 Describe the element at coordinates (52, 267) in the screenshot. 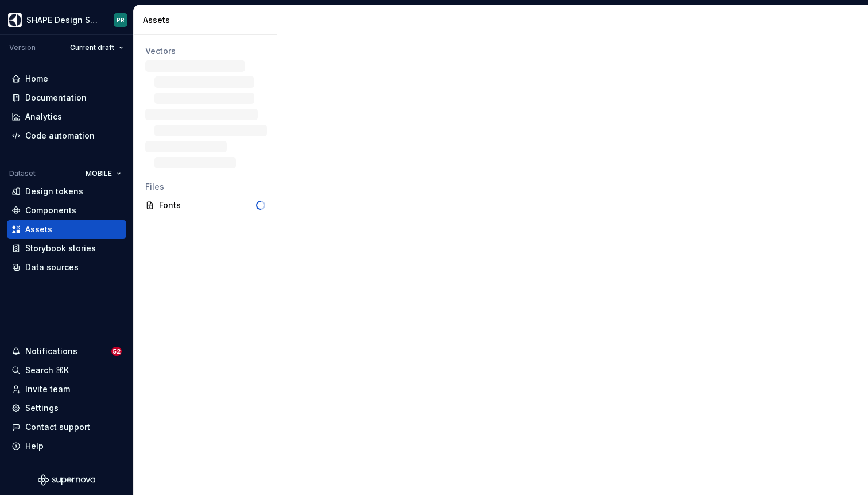

I see `div: Data sources` at that location.